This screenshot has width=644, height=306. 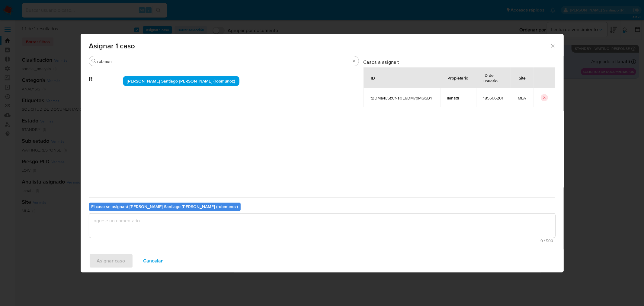 What do you see at coordinates (459, 98) in the screenshot?
I see `span: llanatti` at bounding box center [459, 98].